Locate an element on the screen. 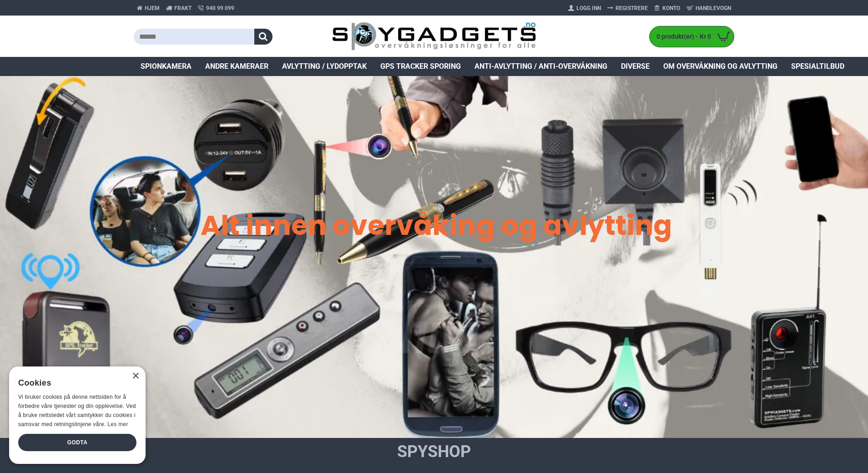 The image size is (868, 473). a: Handlevogn is located at coordinates (709, 8).